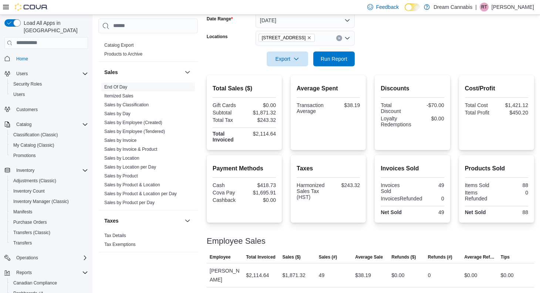 Image resolution: width=540 pixels, height=293 pixels. I want to click on a: Sales by Employee (Created), so click(133, 122).